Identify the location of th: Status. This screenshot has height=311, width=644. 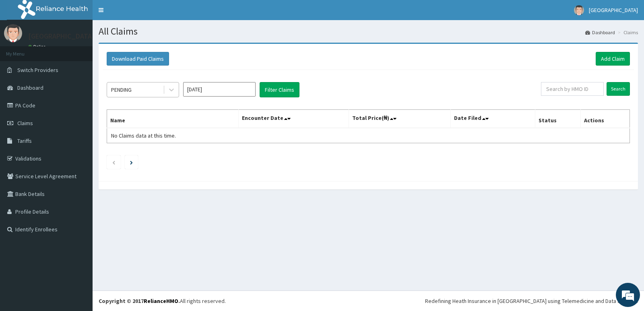
(557, 119).